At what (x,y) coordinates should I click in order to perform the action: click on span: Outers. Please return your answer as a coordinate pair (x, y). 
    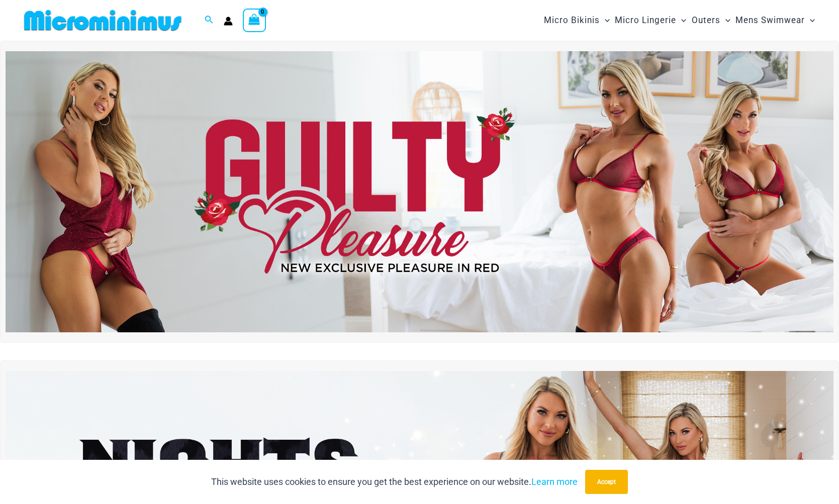
    Looking at the image, I should click on (706, 20).